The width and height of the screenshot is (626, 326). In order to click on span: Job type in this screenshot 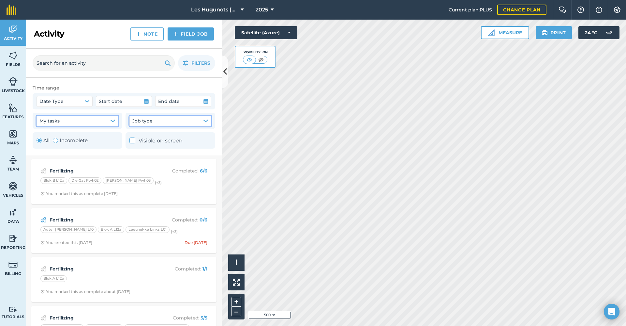, I will do `click(143, 121)`.